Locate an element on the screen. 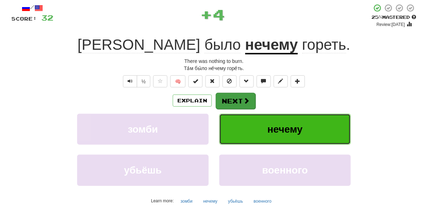 Image resolution: width=428 pixels, height=208 pixels. div: Text-to-speech controls is located at coordinates (136, 81).